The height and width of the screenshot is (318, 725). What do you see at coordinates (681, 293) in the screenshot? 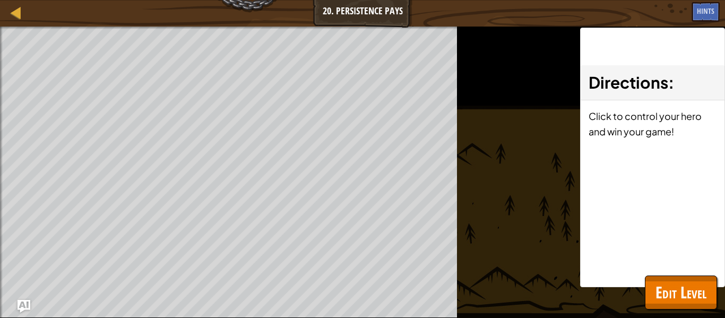
I see `button: Edit Level` at bounding box center [681, 293].